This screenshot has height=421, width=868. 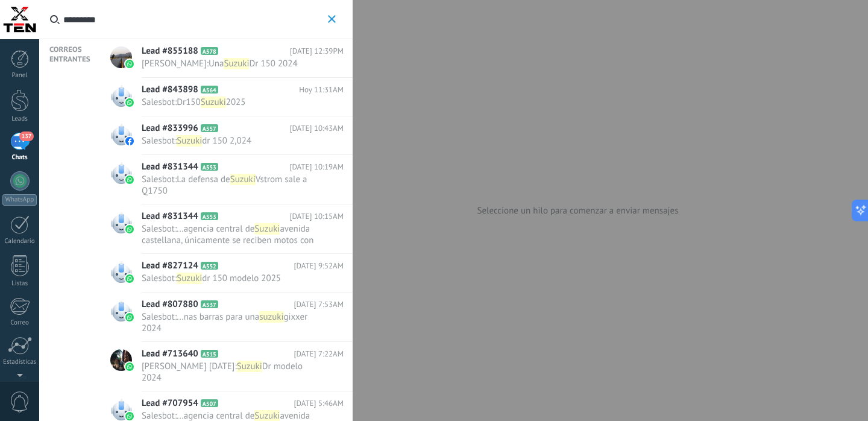 I want to click on span: A557, so click(x=209, y=128).